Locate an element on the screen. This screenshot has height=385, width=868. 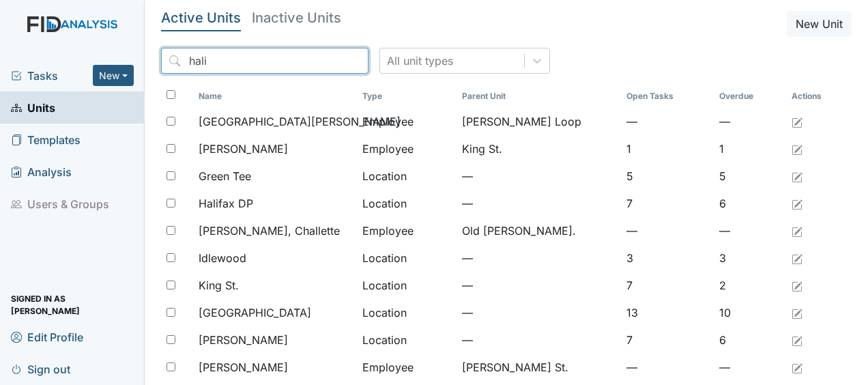
td: 13 is located at coordinates (668, 313).